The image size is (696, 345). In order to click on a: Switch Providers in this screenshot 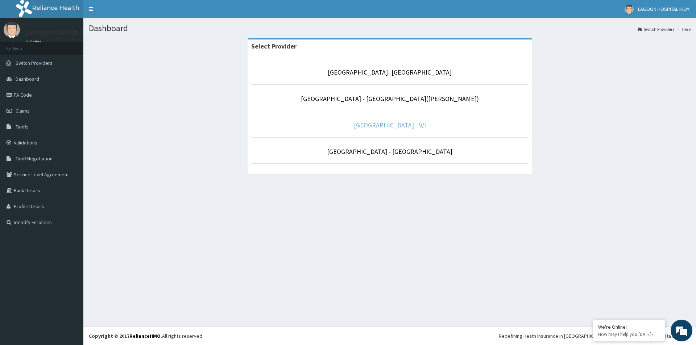, I will do `click(656, 29)`.